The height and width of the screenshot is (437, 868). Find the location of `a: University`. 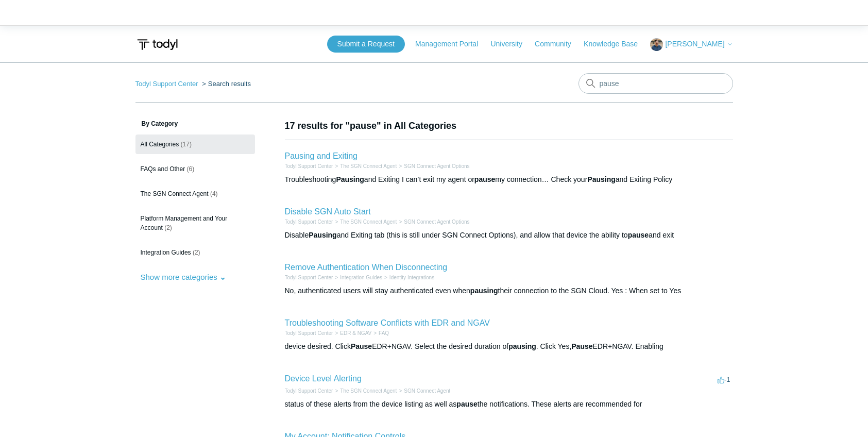

a: University is located at coordinates (511, 44).